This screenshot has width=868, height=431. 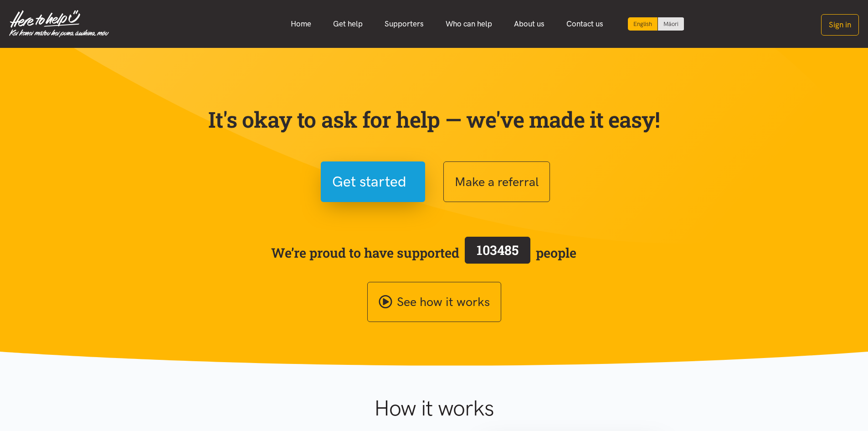 What do you see at coordinates (424, 253) in the screenshot?
I see `span: We’re proud to have supported people` at bounding box center [424, 253].